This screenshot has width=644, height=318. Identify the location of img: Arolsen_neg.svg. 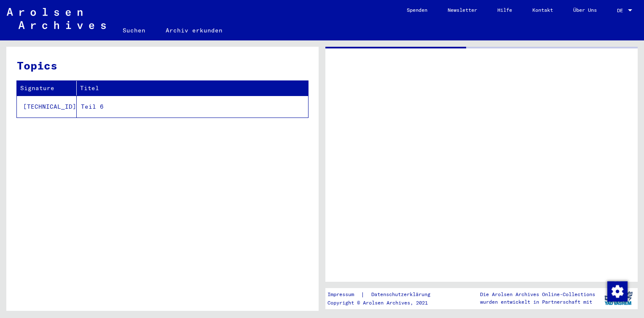
(56, 19).